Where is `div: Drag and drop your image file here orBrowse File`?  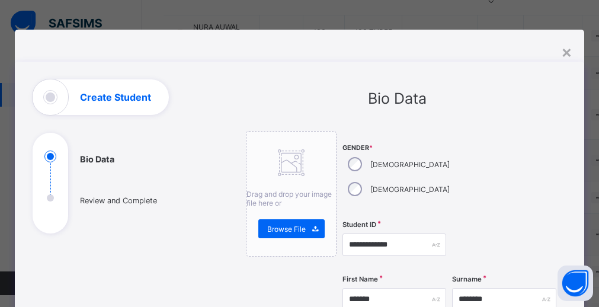 div: Drag and drop your image file here orBrowse File is located at coordinates (291, 194).